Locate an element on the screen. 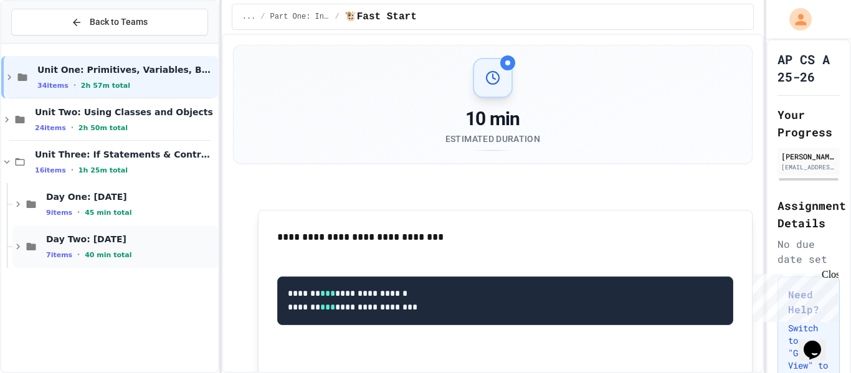 The height and width of the screenshot is (373, 851). span: 34 items is located at coordinates (53, 85).